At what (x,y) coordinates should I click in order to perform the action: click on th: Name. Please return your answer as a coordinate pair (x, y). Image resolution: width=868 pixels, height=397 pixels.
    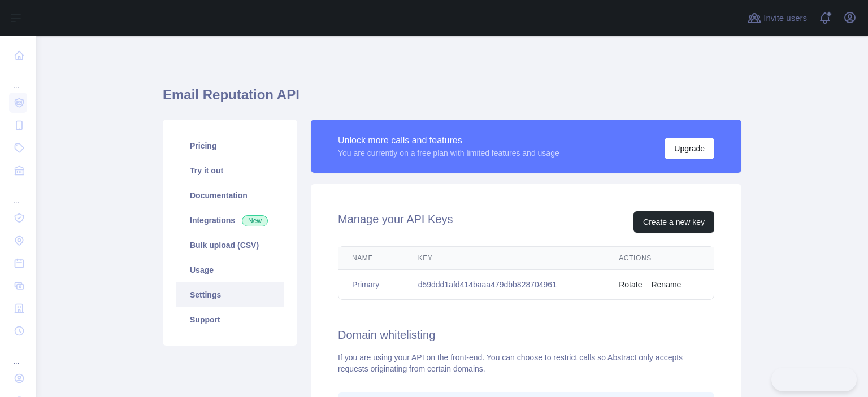
    Looking at the image, I should click on (371, 259).